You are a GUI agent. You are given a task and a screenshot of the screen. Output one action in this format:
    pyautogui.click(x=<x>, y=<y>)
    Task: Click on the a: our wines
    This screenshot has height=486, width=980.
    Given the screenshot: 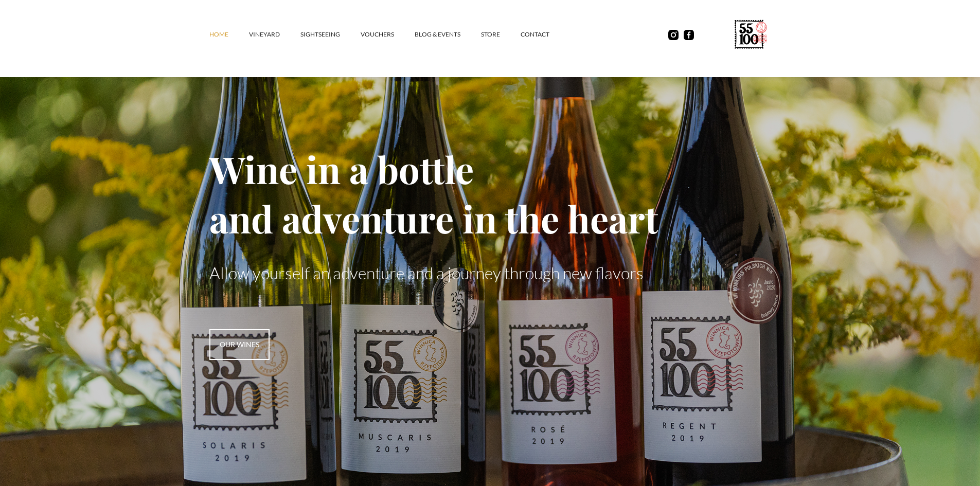 What is the action you would take?
    pyautogui.click(x=239, y=344)
    